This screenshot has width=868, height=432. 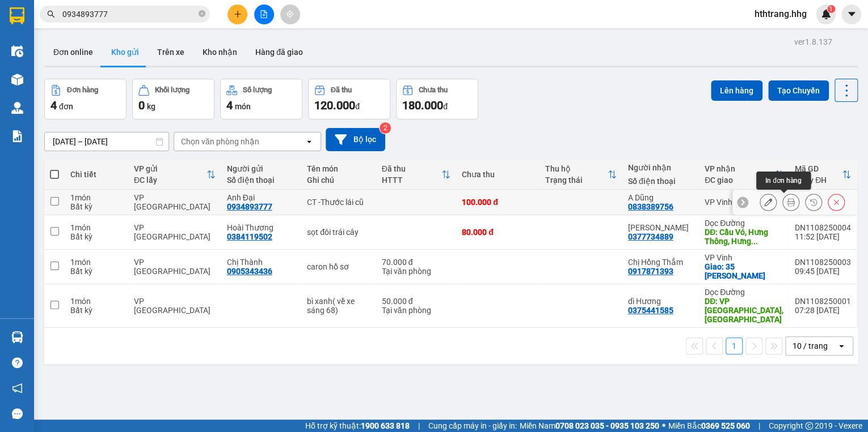 What do you see at coordinates (339, 267) in the screenshot?
I see `div: caron hồ sơ` at bounding box center [339, 267].